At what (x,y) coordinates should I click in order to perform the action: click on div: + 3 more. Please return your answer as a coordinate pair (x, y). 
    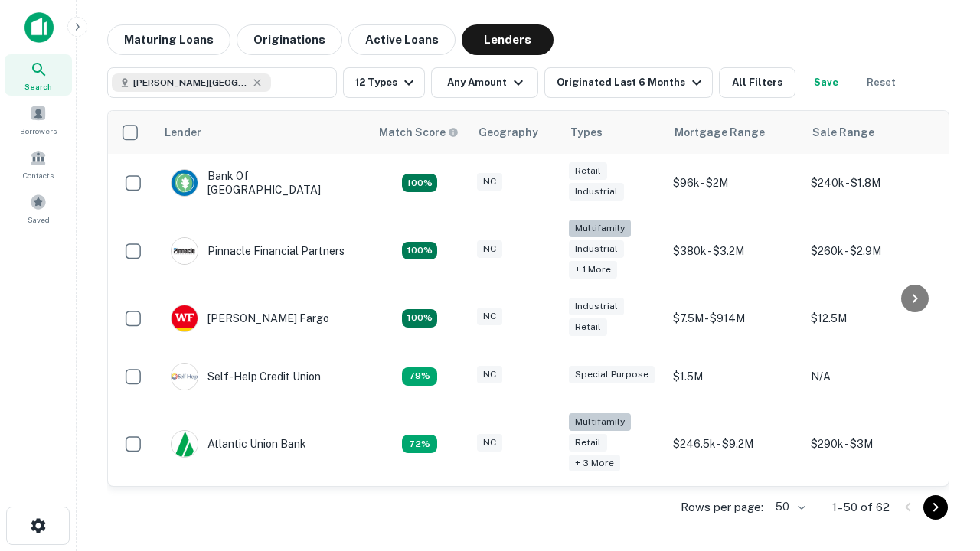
    Looking at the image, I should click on (595, 463).